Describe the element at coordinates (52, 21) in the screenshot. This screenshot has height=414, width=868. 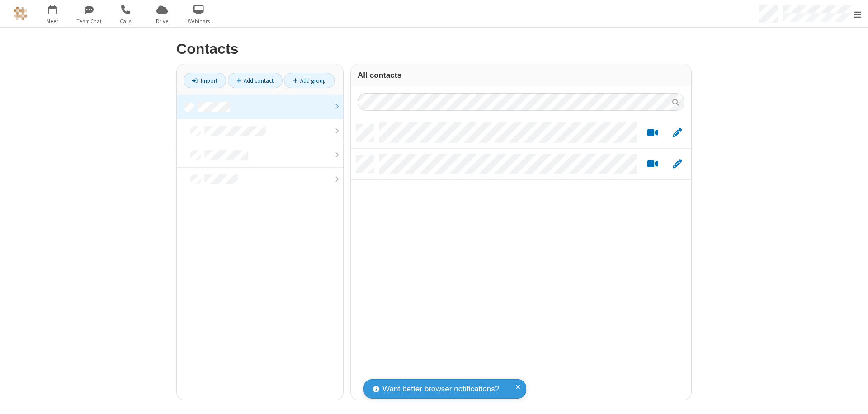
I see `span: Meet` at that location.